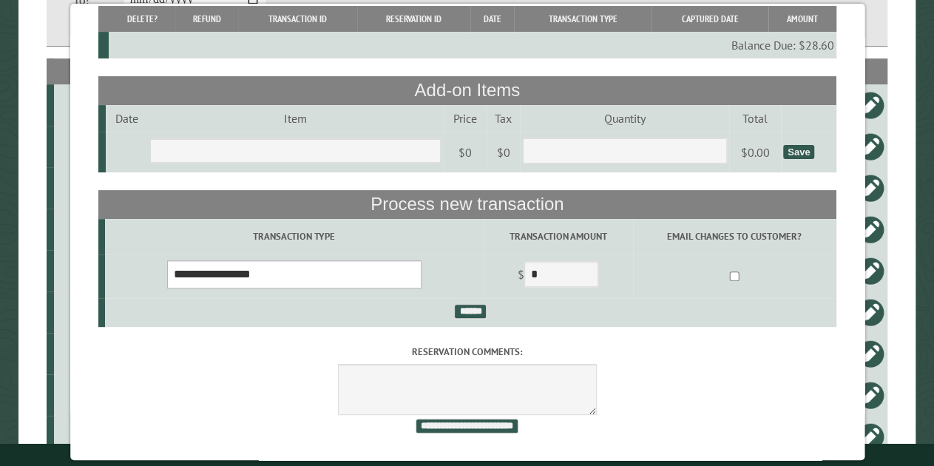  What do you see at coordinates (119, 71) in the screenshot?
I see `th: Site` at bounding box center [119, 71].